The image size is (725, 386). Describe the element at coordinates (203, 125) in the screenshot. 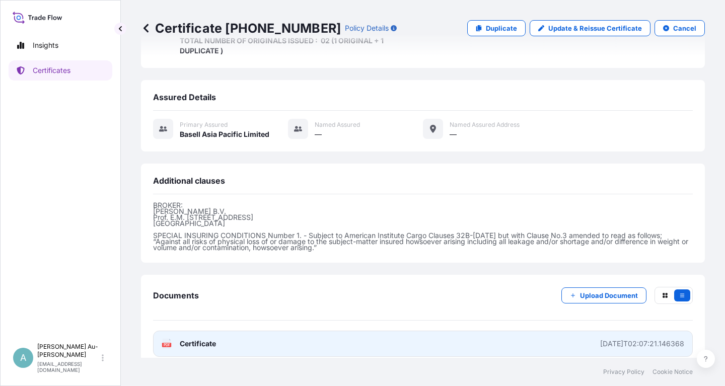

I see `span: Primary assured` at that location.